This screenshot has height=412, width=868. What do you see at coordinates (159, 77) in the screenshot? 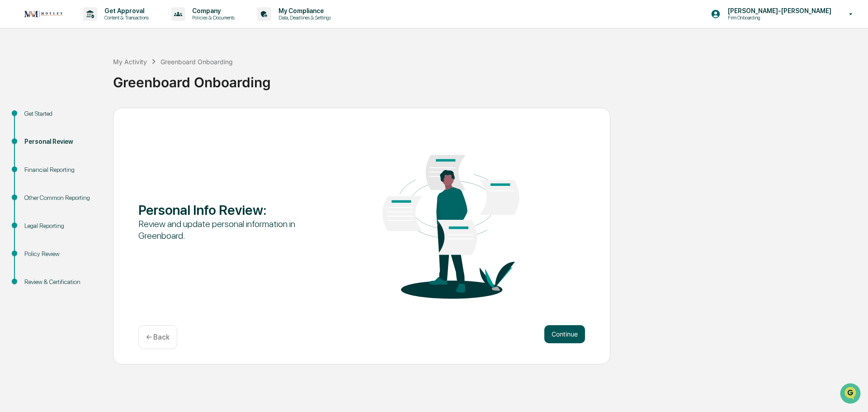
I see `button: Start new chat` at bounding box center [159, 77].